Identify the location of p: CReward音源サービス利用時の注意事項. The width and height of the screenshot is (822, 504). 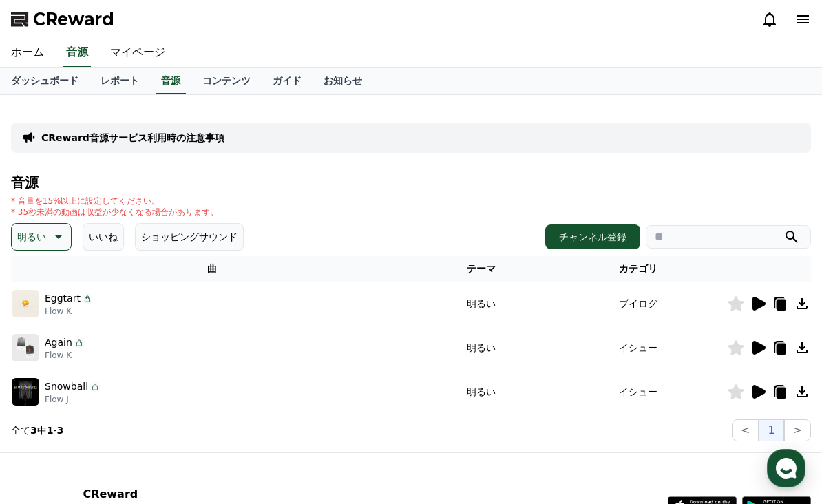
(133, 137).